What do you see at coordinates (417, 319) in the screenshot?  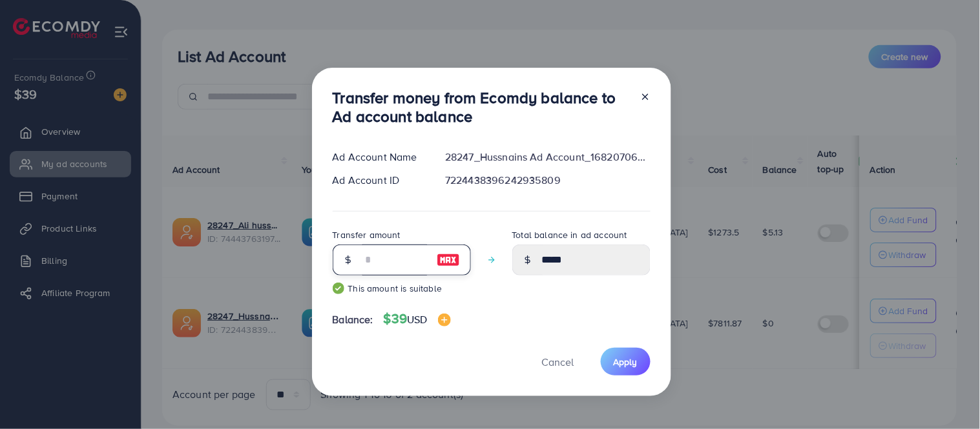 I see `h4: $39` at bounding box center [417, 319].